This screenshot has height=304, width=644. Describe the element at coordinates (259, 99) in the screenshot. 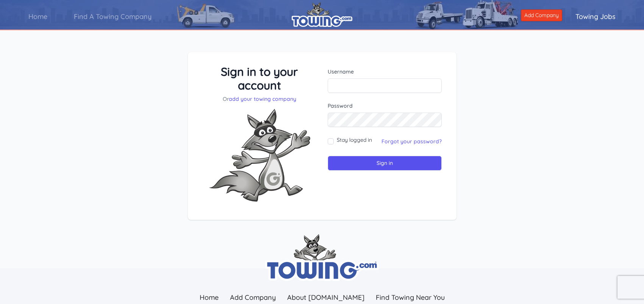

I see `p: Or` at that location.